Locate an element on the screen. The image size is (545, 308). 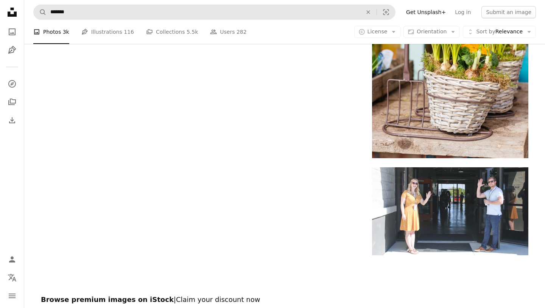
a: two man and woman standing on doorway is located at coordinates (450, 211).